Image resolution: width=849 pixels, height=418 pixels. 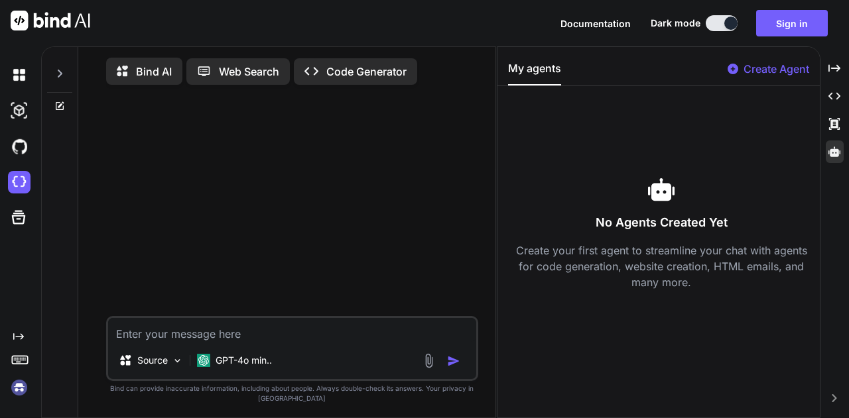 What do you see at coordinates (19, 111) in the screenshot?
I see `img: darkAi-studio` at bounding box center [19, 111].